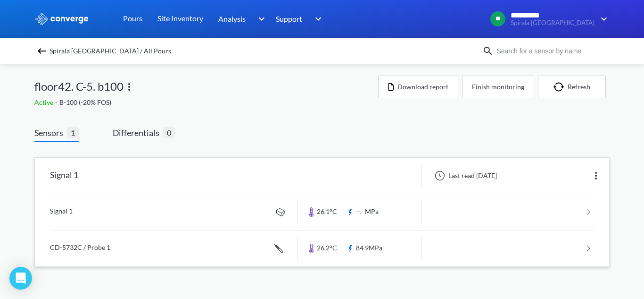 The height and width of the screenshot is (299, 644). Describe the element at coordinates (45, 102) in the screenshot. I see `span: Active` at that location.